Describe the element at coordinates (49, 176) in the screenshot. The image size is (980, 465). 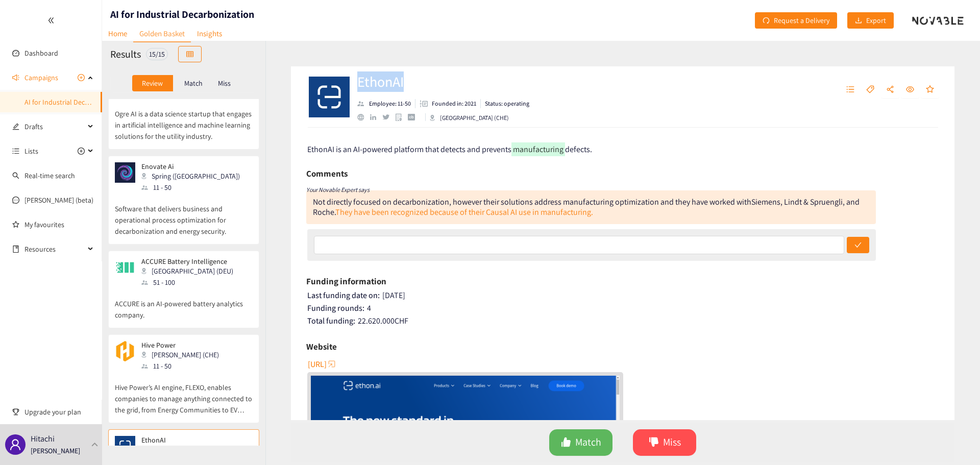
I see `a: Real-time search` at that location.